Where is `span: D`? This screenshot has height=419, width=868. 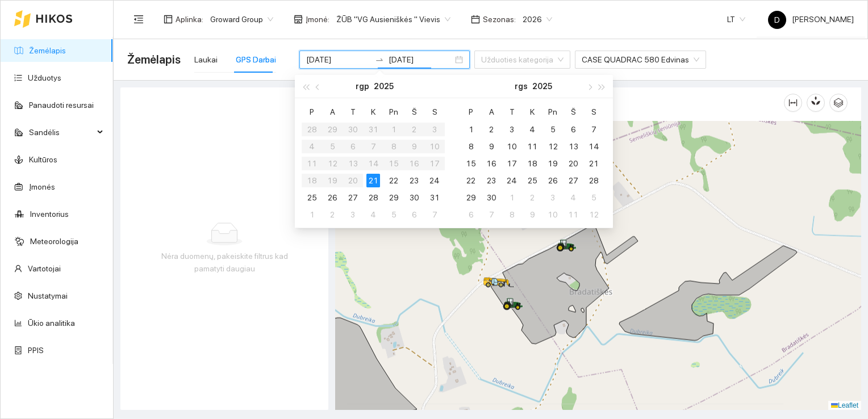
span: D is located at coordinates (777, 20).